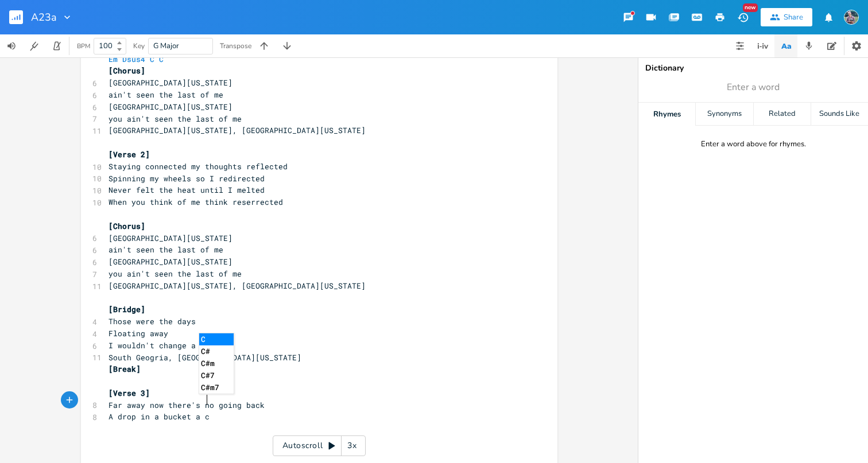 The height and width of the screenshot is (463, 868). I want to click on span: [Verse 2], so click(129, 154).